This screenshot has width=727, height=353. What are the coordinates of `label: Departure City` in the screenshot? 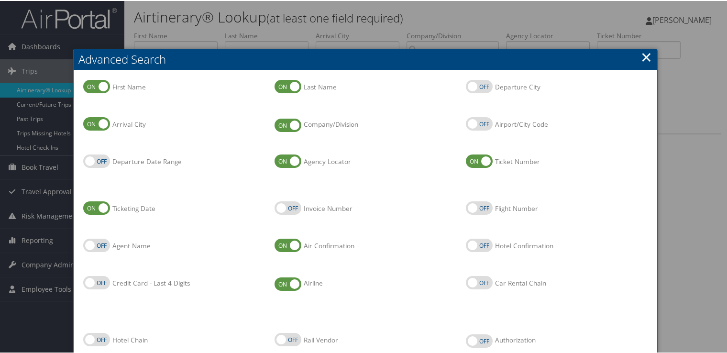 It's located at (479, 86).